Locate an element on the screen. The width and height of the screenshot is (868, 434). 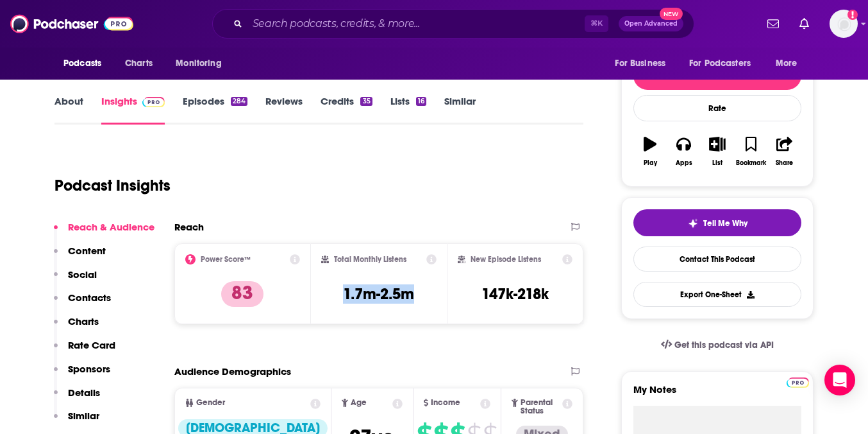
a: Get this podcast via API is located at coordinates (717, 344).